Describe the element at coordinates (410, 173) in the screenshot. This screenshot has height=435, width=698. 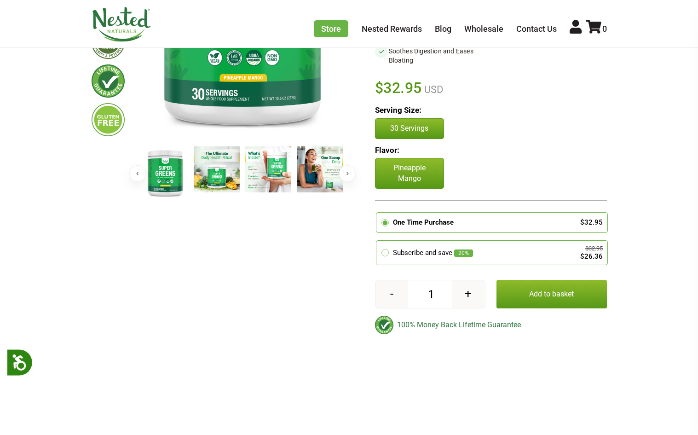
I see `p: Pineapple Mango` at that location.